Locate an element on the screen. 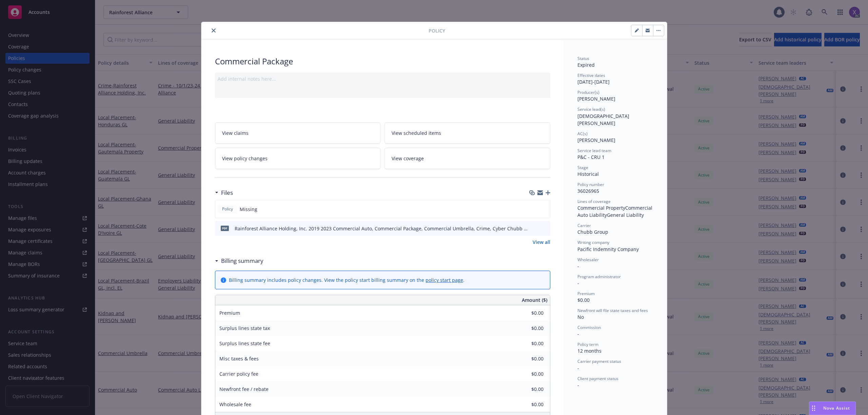  span: Newfront will file state taxes and fees is located at coordinates (613, 311).